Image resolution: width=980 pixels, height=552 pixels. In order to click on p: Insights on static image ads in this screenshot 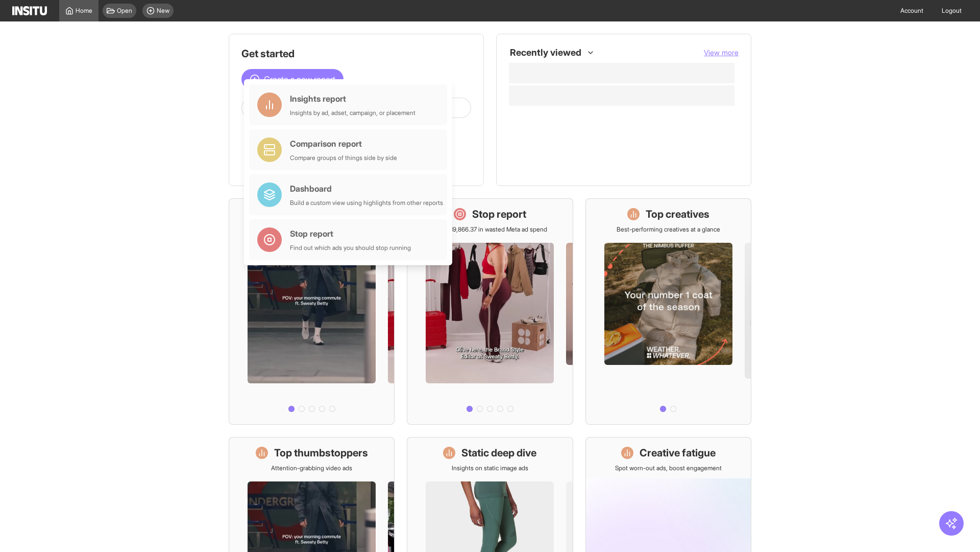, I will do `click(490, 468)`.